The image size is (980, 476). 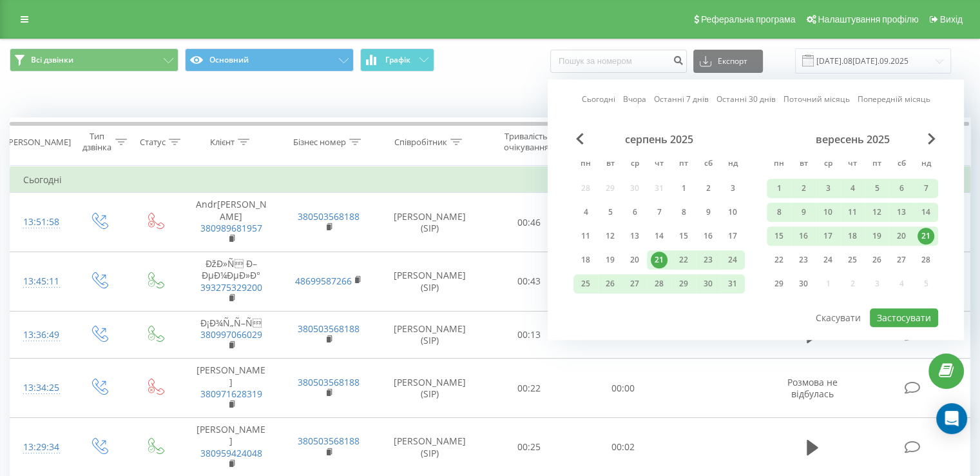 What do you see at coordinates (490, 180) in the screenshot?
I see `td: Сьогодні` at bounding box center [490, 180].